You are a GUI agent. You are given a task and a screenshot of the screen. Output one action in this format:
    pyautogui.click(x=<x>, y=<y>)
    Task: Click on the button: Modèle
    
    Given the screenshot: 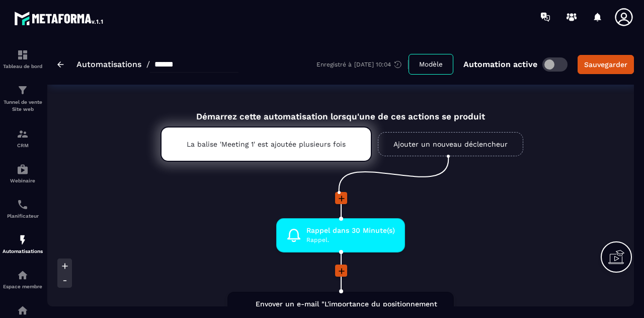 What is the action you would take?
    pyautogui.click(x=431, y=64)
    